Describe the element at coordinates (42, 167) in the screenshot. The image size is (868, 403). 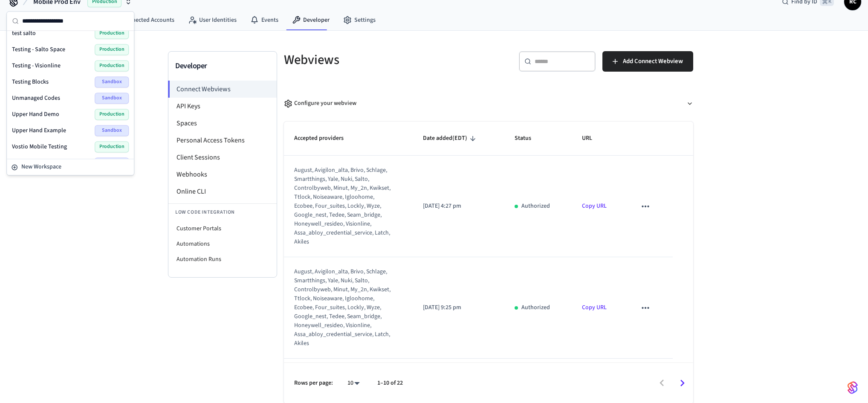
I see `span: New Workspace` at that location.